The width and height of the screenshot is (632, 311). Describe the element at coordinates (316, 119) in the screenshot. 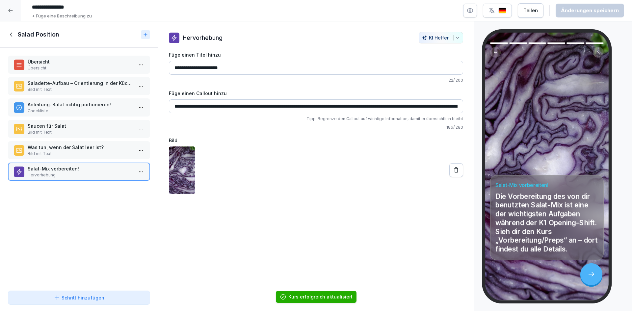

I see `p: Tipp: Begrenze den Callout auf wichtige Information, damit er übersichtlich bleibt` at that location.